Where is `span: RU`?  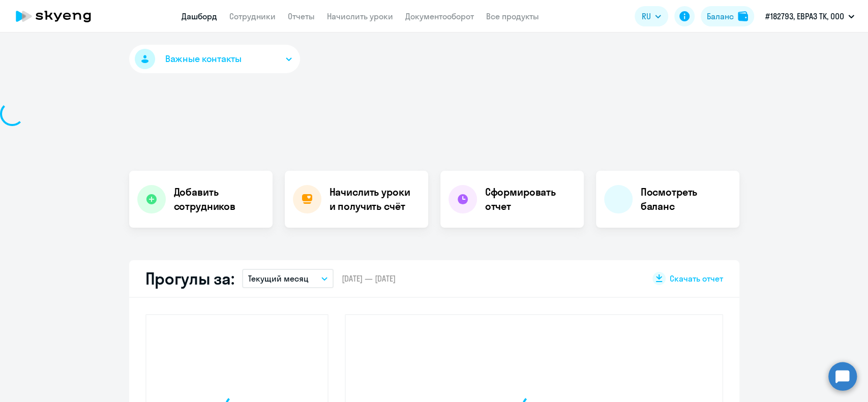
span: RU is located at coordinates (647, 16).